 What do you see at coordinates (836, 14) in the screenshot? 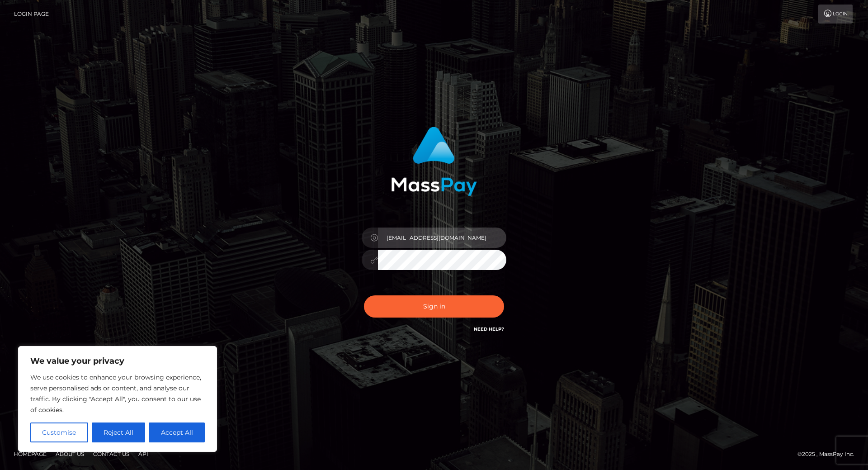
I see `a: Login` at bounding box center [836, 14].